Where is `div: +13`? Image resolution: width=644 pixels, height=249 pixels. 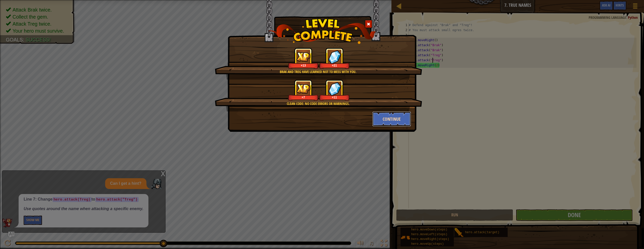
div: +13 is located at coordinates (303, 65).